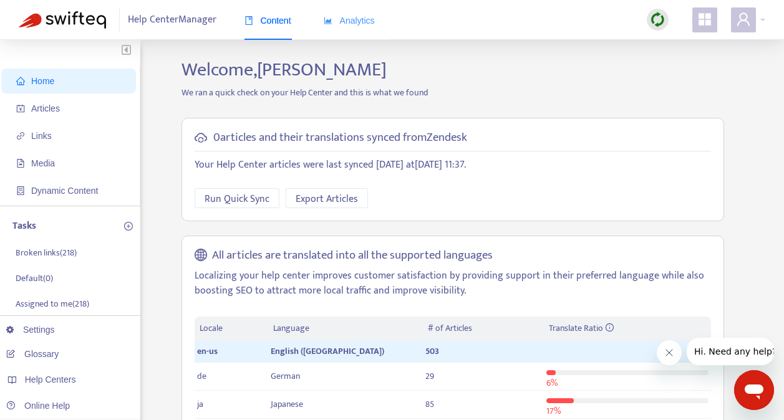 This screenshot has height=420, width=784. What do you see at coordinates (349, 21) in the screenshot?
I see `span: Analytics` at bounding box center [349, 21].